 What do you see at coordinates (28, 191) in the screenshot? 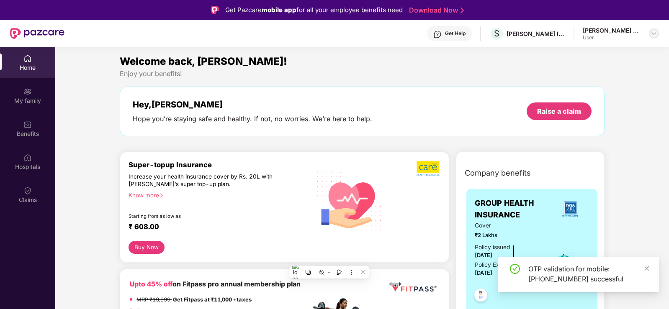
I see `img: svg+xml;base64,PHN2ZyBpZD0iQ2xhaW0iIHhtbG5zPSJodHRwOi8vd3d3LnczLm9yZy8yMDAwL3N2ZyIgd2lkdGg9IjIwIi...` at bounding box center [28, 191].